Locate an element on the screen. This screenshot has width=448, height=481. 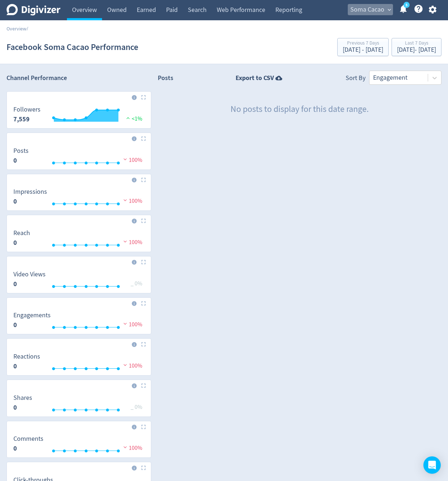
p: No posts to display for this date range. is located at coordinates (300, 109).